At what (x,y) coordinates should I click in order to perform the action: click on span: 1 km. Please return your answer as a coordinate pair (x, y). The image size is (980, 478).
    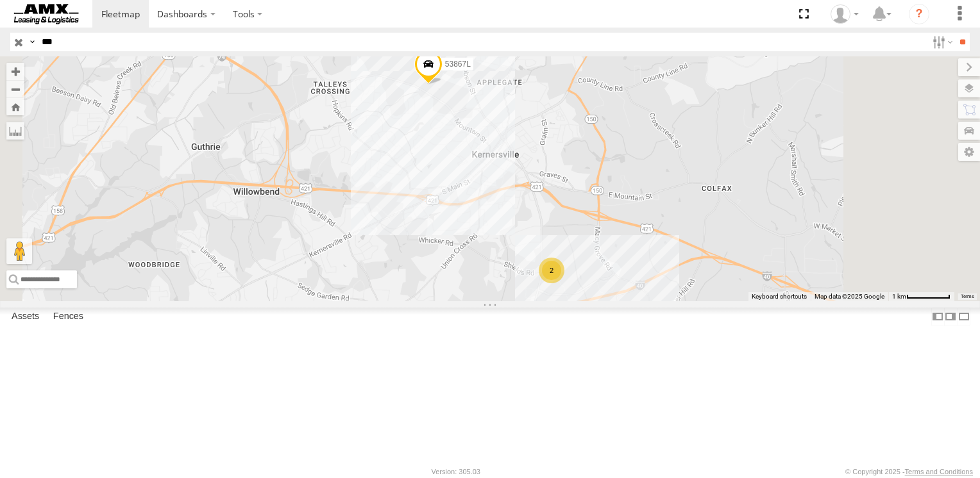
    Looking at the image, I should click on (900, 296).